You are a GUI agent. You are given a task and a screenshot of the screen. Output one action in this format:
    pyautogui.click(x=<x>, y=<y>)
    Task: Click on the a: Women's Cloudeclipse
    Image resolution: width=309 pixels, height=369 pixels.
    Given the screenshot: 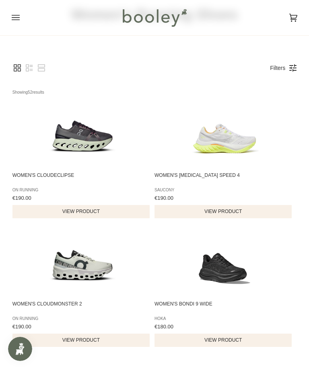 What is the action you would take?
    pyautogui.click(x=82, y=159)
    